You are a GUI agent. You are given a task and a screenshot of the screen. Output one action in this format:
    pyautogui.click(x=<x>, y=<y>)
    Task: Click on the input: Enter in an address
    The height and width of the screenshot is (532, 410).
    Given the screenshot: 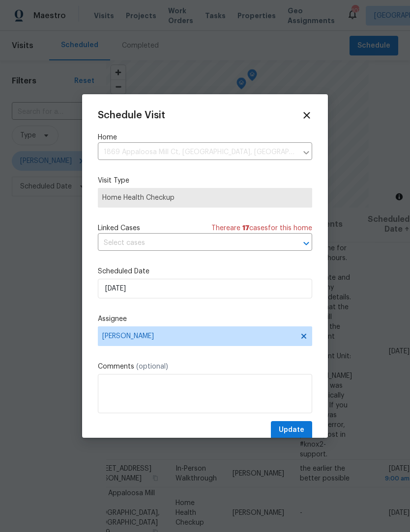 What is the action you would take?
    pyautogui.click(x=197, y=152)
    